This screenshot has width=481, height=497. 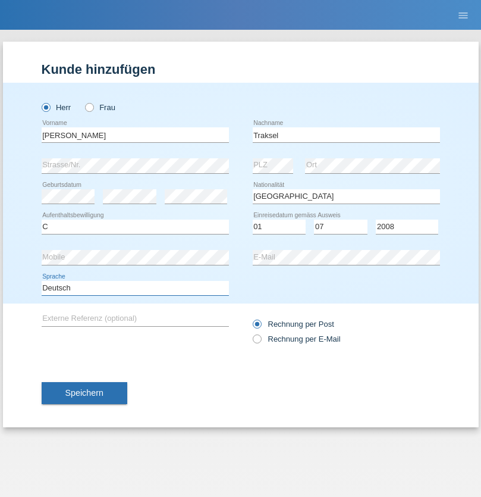 What do you see at coordinates (100, 107) in the screenshot?
I see `label: Frau` at bounding box center [100, 107].